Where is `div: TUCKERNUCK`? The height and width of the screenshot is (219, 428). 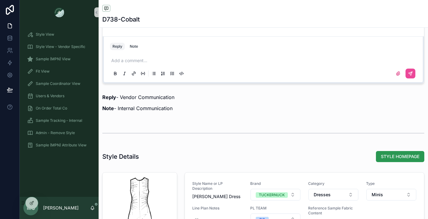 div: TUCKERNUCK is located at coordinates (272, 195).